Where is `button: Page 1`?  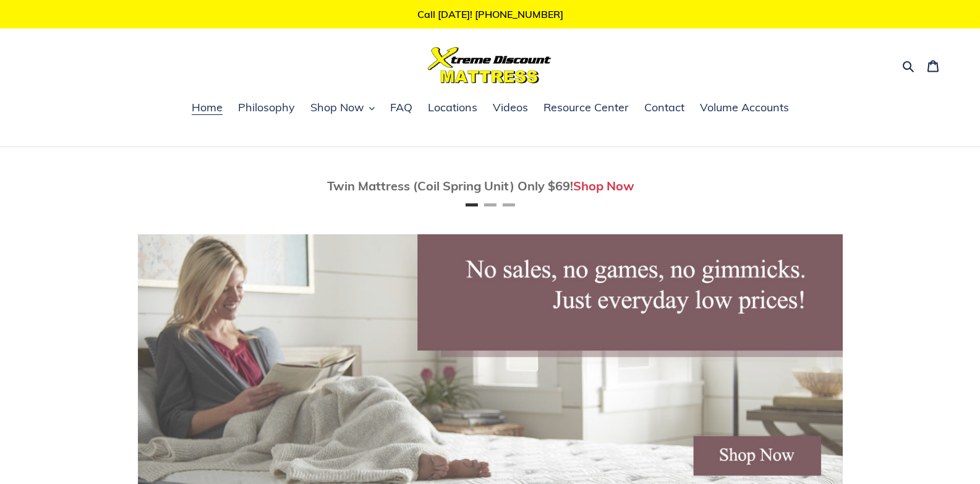 button: Page 1 is located at coordinates (472, 205).